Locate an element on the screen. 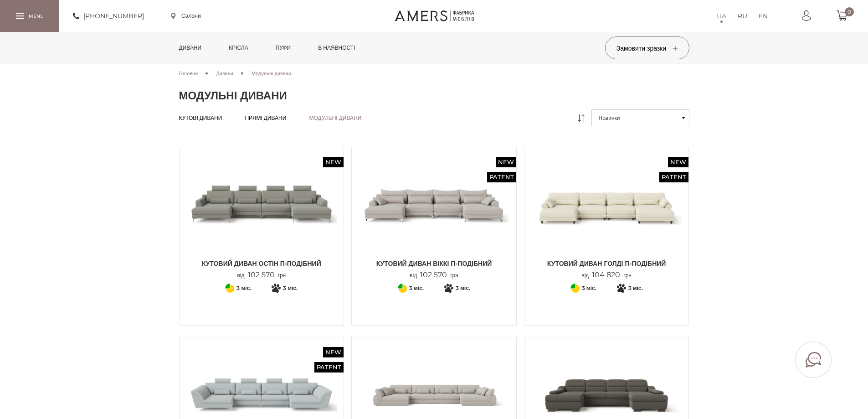 The image size is (868, 419). span: Замовити зразки is located at coordinates (647, 48).